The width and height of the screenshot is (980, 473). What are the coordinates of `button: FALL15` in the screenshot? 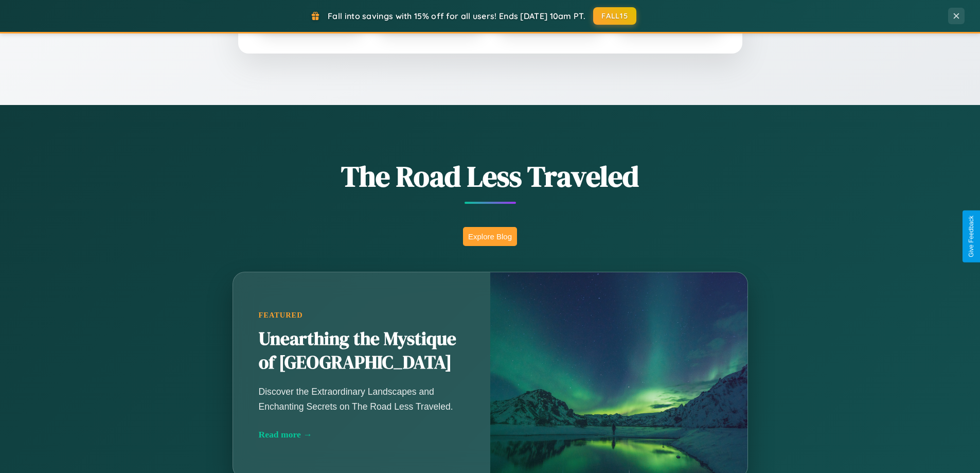 It's located at (615, 16).